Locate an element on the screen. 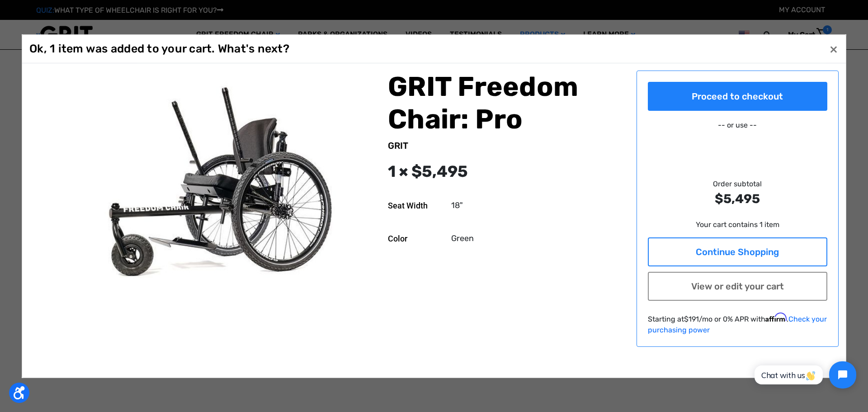  button: Chat with us👋 is located at coordinates (44, 21).